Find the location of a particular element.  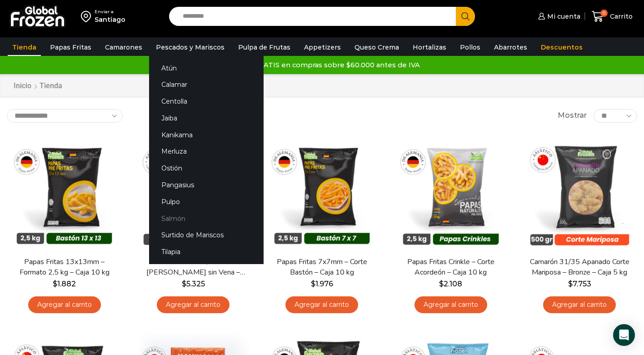

a: Abarrotes is located at coordinates (511, 48).